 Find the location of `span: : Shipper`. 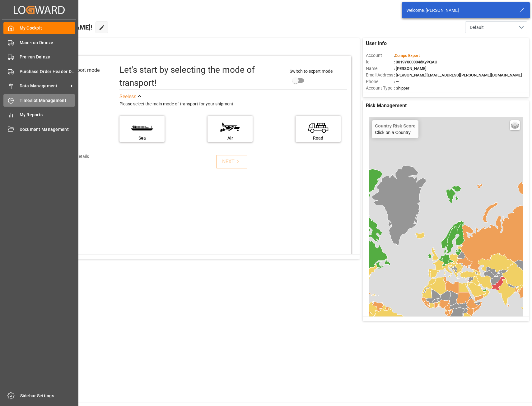

span: : Shipper is located at coordinates (401, 88).